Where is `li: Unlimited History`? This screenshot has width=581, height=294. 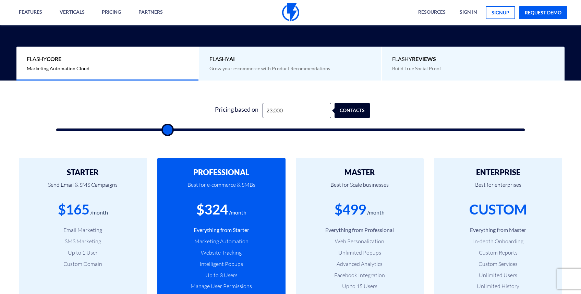
li: Unlimited History is located at coordinates (498, 286).